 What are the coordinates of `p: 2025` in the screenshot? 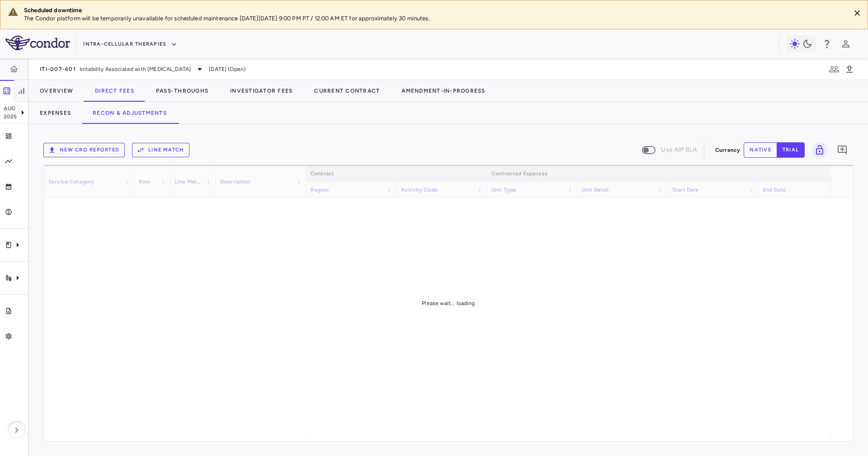 It's located at (10, 117).